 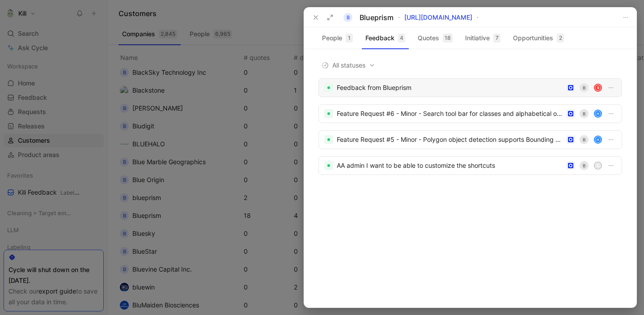 What do you see at coordinates (598, 165) in the screenshot?
I see `div: q` at bounding box center [598, 165].